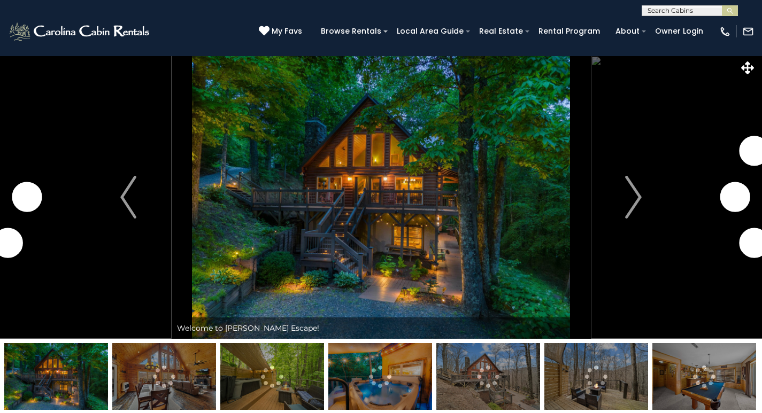 Image resolution: width=762 pixels, height=413 pixels. Describe the element at coordinates (351, 31) in the screenshot. I see `a: Browse Rentals` at that location.